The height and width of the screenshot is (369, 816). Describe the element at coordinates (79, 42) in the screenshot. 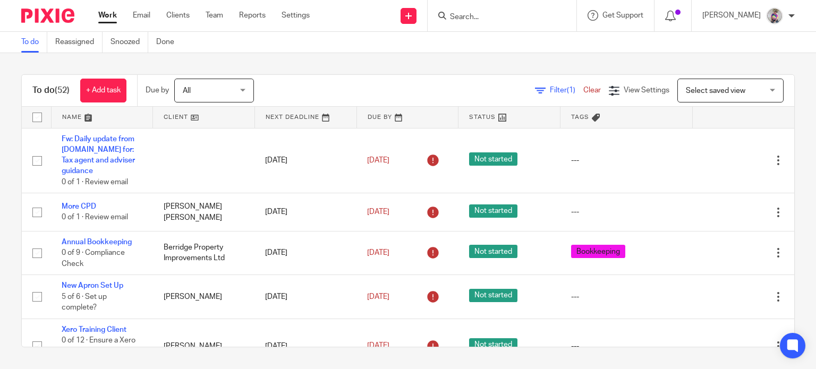

I see `a: Reassigned` at that location.